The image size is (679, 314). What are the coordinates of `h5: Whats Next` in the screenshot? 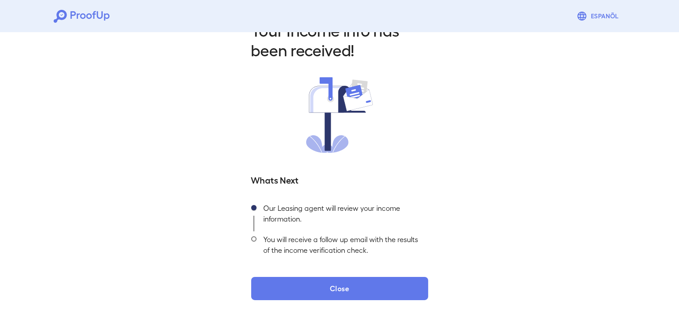 It's located at (340, 180).